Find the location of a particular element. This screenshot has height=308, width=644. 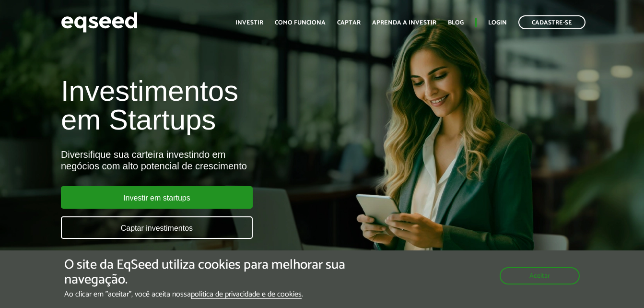

a: Blog is located at coordinates (456, 22).